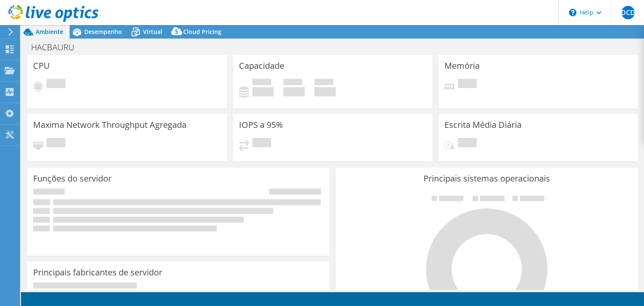 This screenshot has width=644, height=306. I want to click on h1: HACBAURU, so click(57, 47).